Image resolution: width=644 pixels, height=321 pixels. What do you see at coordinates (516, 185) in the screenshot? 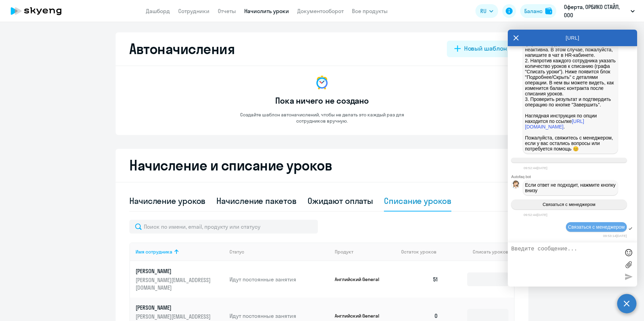
I see `img: bot avatar` at bounding box center [516, 185].